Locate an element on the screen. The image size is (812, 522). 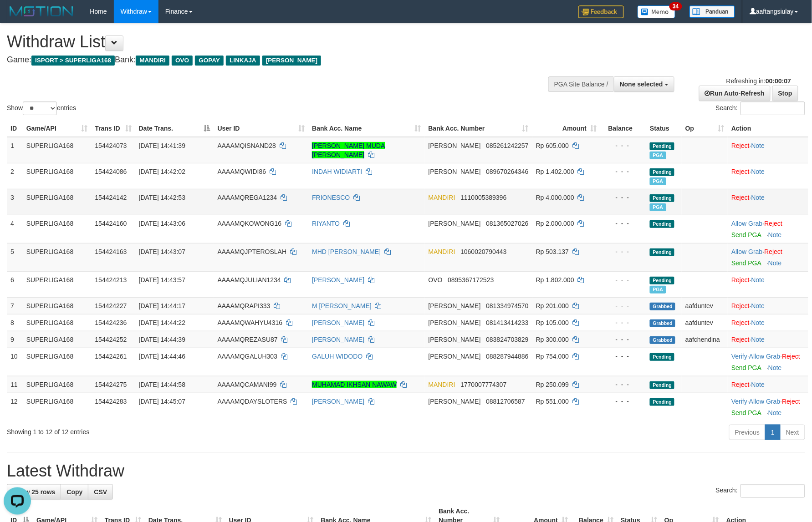
span: AAAAMQKOWONG16 is located at coordinates (249, 223).